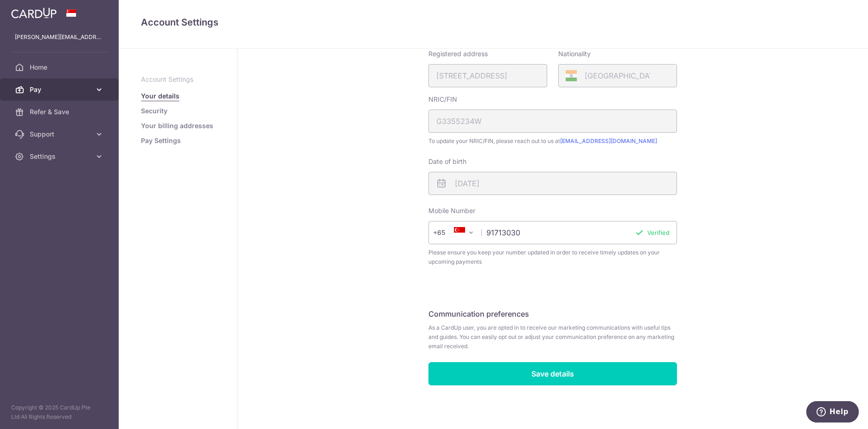 The image size is (868, 429). What do you see at coordinates (553, 374) in the screenshot?
I see `input: Save details` at bounding box center [553, 374].